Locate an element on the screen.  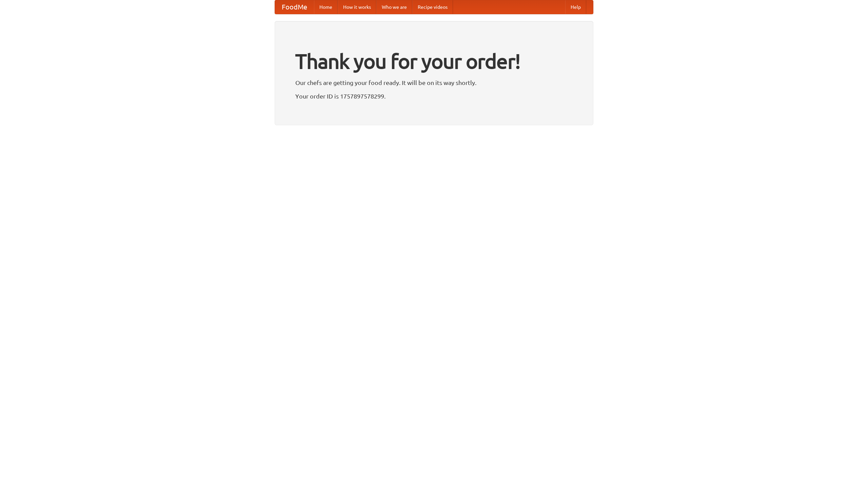
h1: Thank you for your order! is located at coordinates (434, 62).